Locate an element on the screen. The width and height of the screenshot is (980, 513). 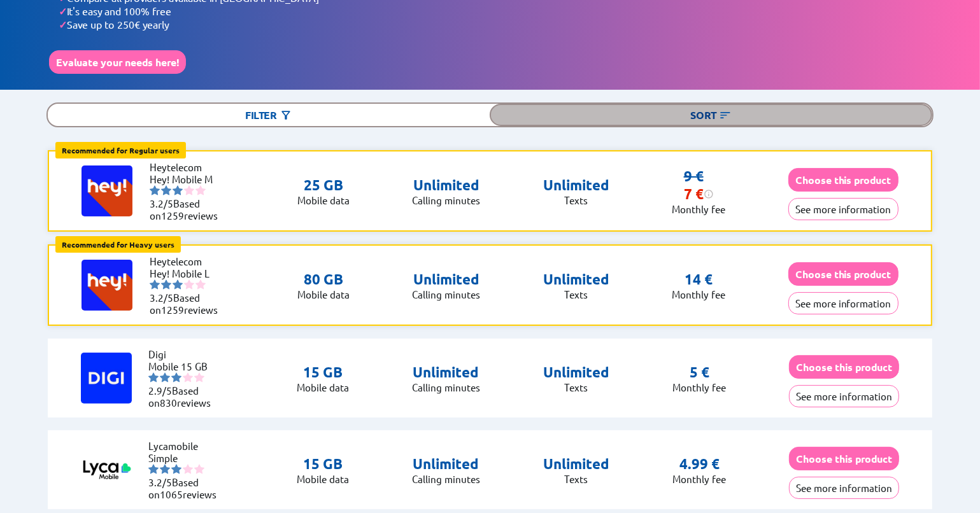
img: Logo of Lycamobile is located at coordinates (106, 470).